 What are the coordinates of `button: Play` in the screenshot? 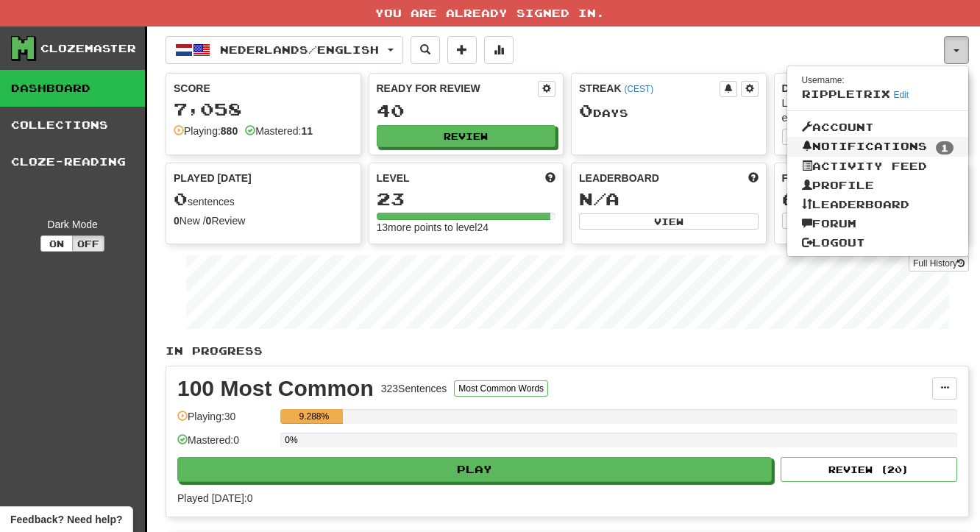 It's located at (475, 469).